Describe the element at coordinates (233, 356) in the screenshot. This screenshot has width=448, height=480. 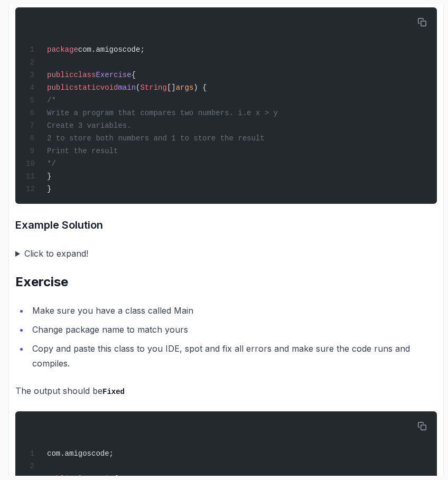
I see `li: Copy and paste this class to you IDE, spot and fix all errors and make sure the code runs and com...` at that location.